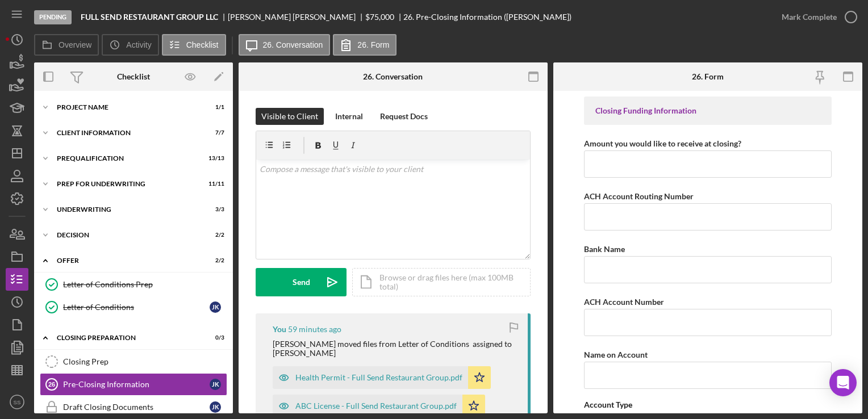  What do you see at coordinates (66, 45) in the screenshot?
I see `button: Overview` at bounding box center [66, 45].